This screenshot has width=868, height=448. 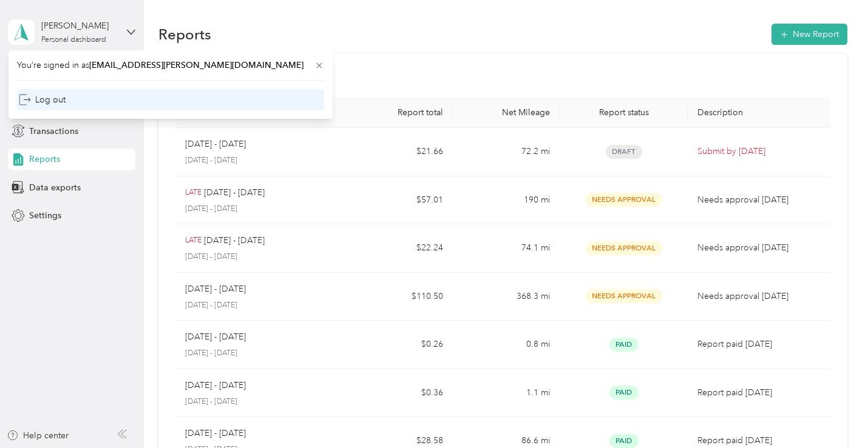 I want to click on div: Report status, so click(x=623, y=112).